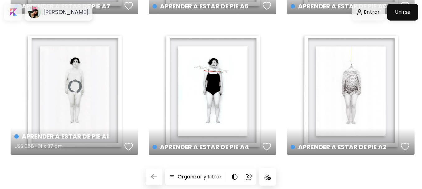  What do you see at coordinates (155, 177) in the screenshot?
I see `a: back` at bounding box center [155, 177].